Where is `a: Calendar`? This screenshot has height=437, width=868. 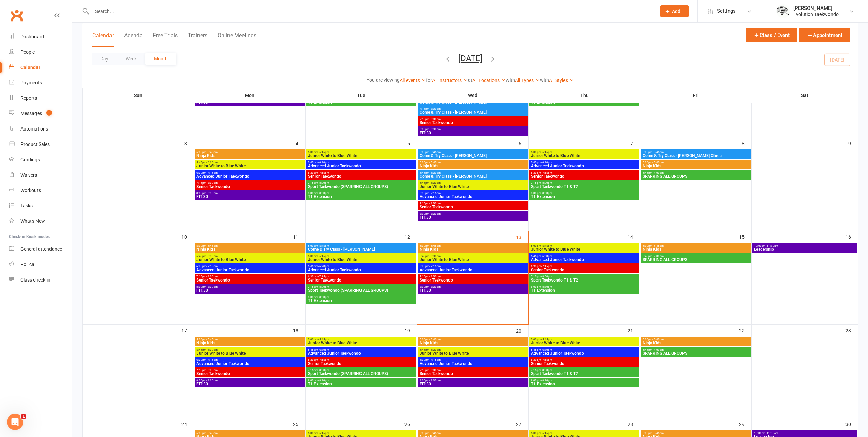
a: Calendar is located at coordinates (40, 67).